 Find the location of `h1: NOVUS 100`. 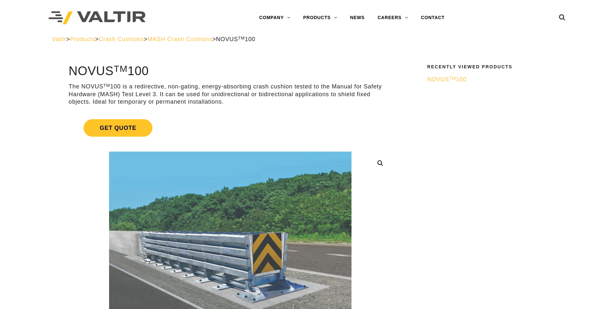

h1: NOVUS 100 is located at coordinates (230, 71).